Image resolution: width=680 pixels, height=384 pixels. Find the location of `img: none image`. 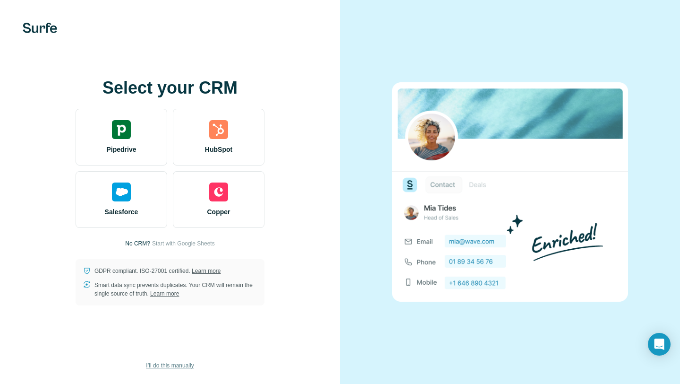

img: none image is located at coordinates (510, 191).